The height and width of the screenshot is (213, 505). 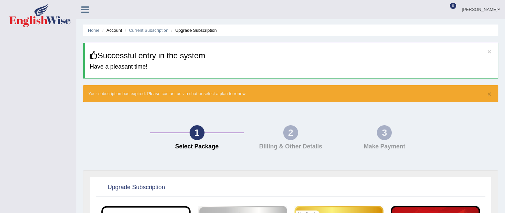 I want to click on span: 0, so click(x=453, y=6).